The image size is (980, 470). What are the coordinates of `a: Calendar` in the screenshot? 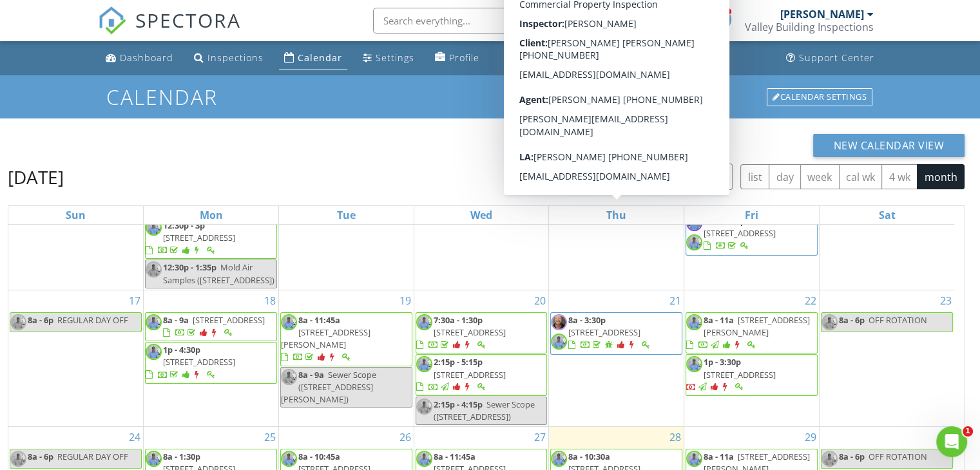 It's located at (313, 58).